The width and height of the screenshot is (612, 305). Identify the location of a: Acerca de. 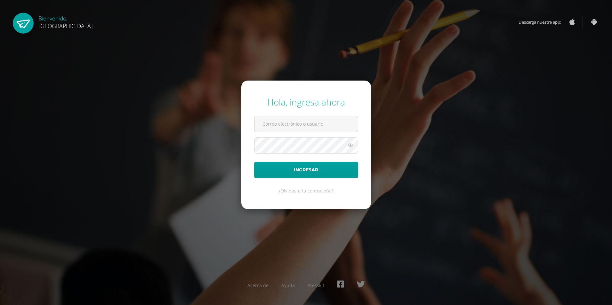
(258, 285).